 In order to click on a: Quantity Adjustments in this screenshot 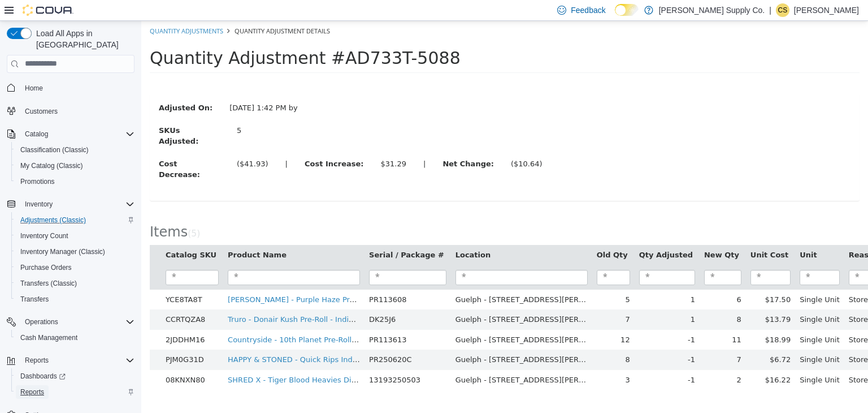, I will do `click(45, 9)`.